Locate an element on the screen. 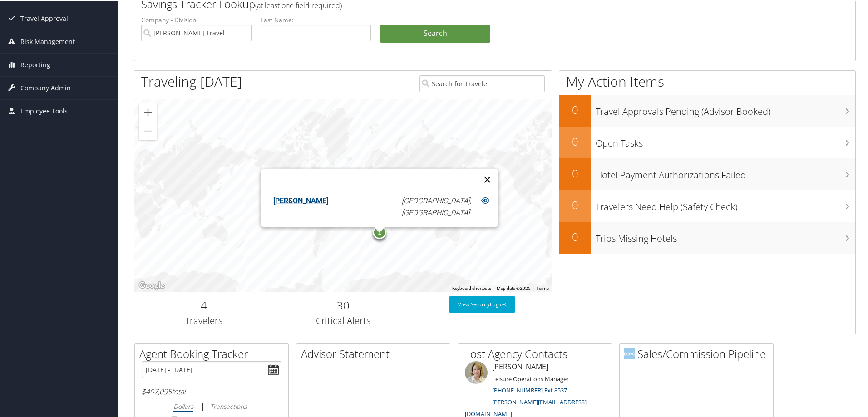 Image resolution: width=868 pixels, height=417 pixels. h2: Sales/Commission Pipeline is located at coordinates (699, 353).